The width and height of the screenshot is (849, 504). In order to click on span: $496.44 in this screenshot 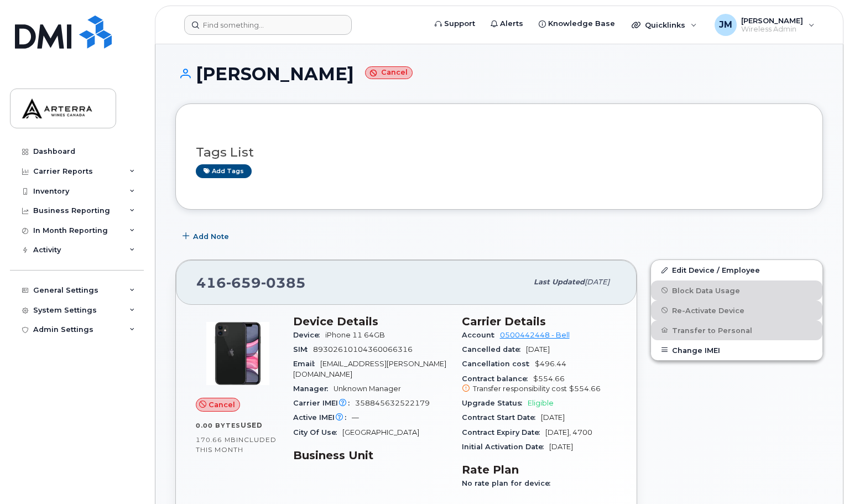, I will do `click(550, 363)`.